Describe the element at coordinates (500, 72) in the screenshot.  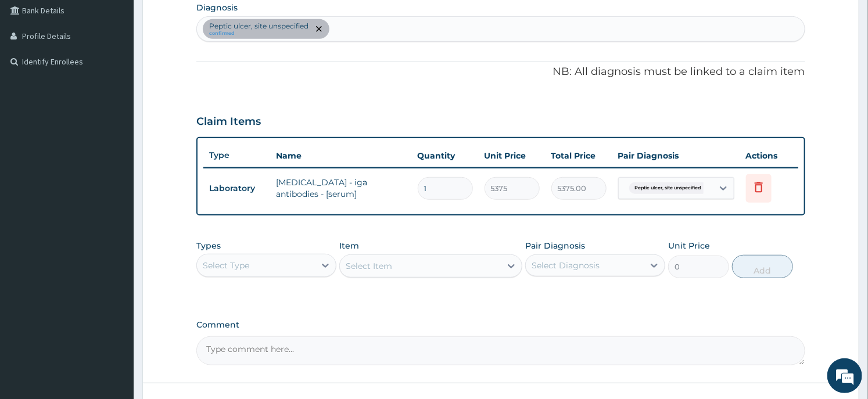
I see `p: NB: All diagnosis must be linked to a claim item` at that location.